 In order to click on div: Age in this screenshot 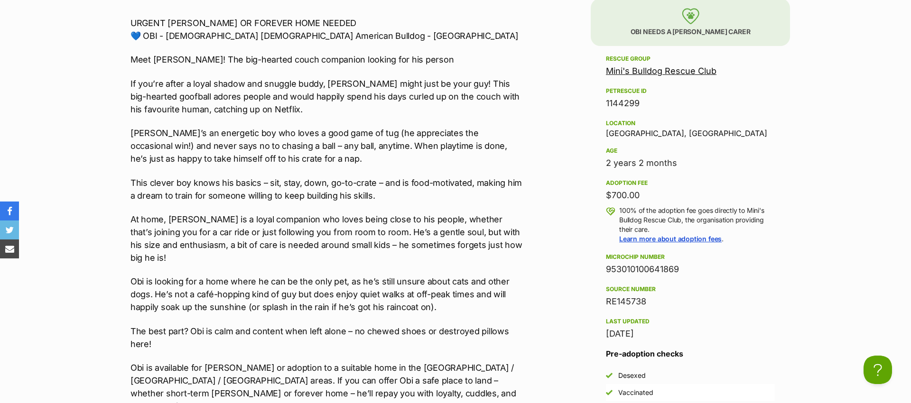, I will do `click(690, 151)`.